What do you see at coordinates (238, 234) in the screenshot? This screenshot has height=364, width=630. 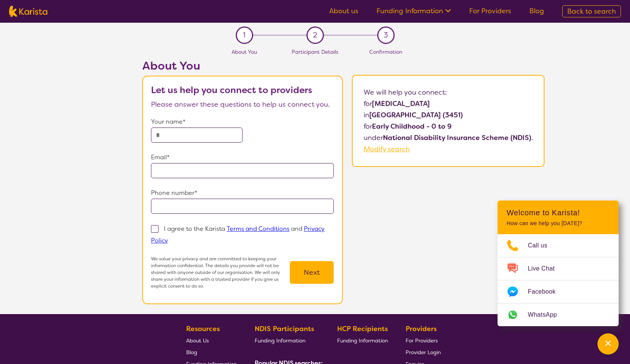 I see `p: I agree to the Karista and` at bounding box center [238, 234].